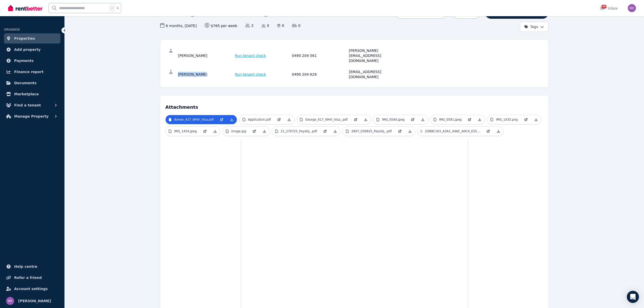 The width and height of the screenshot is (644, 308). I want to click on p: George_417_WHV_Visa_.pdf, so click(327, 120).